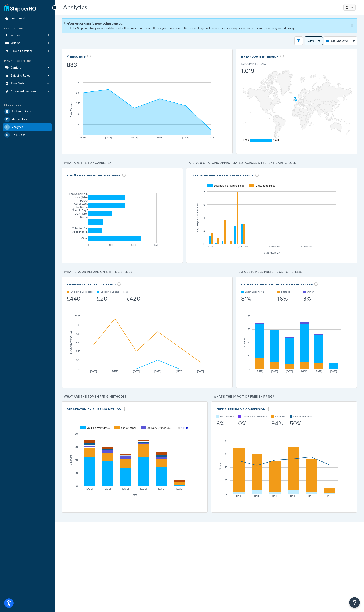  I want to click on text: Shipping Amount (£), so click(71, 342).